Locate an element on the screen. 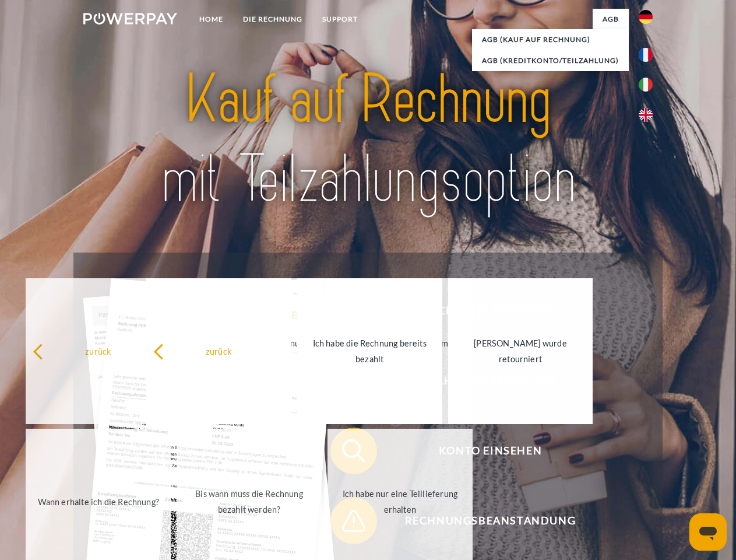 This screenshot has width=736, height=560. span: Rechnungsbeanstandung is located at coordinates (490, 521).